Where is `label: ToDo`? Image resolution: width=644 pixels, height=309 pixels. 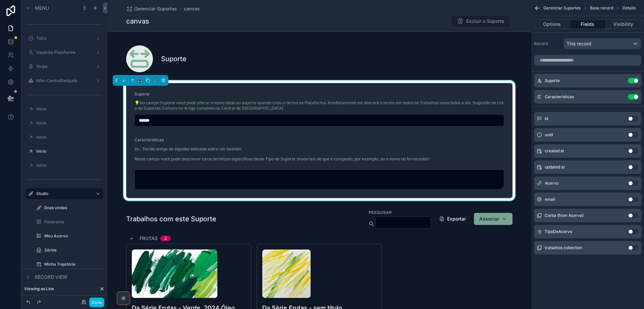
label: ToDo is located at coordinates (63, 38).